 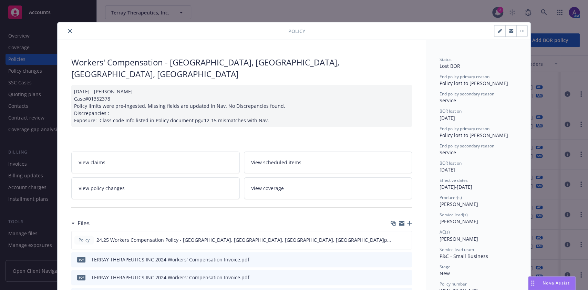 What do you see at coordinates (445, 273) in the screenshot?
I see `span: New` at bounding box center [445, 273].